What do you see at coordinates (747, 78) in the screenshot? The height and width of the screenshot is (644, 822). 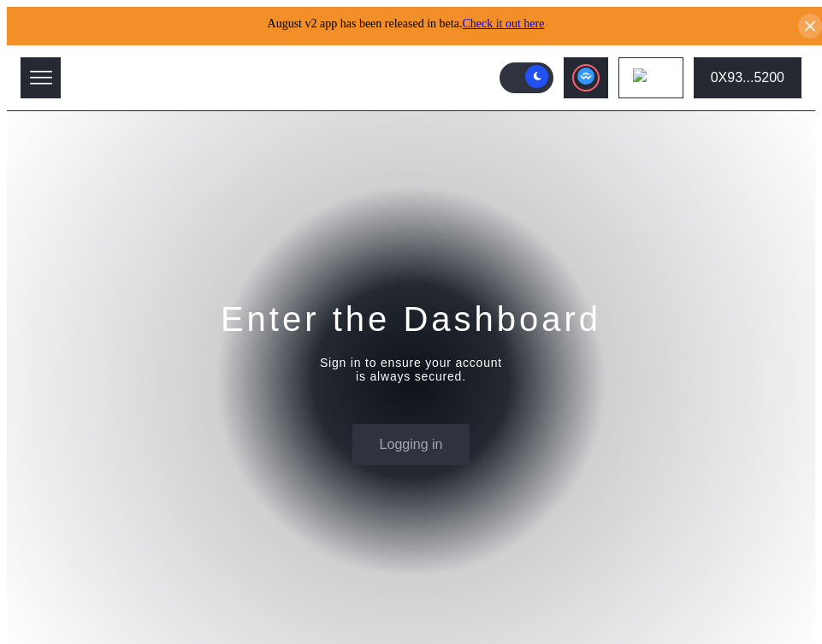 I see `button: 0X93...5200` at bounding box center [747, 78].